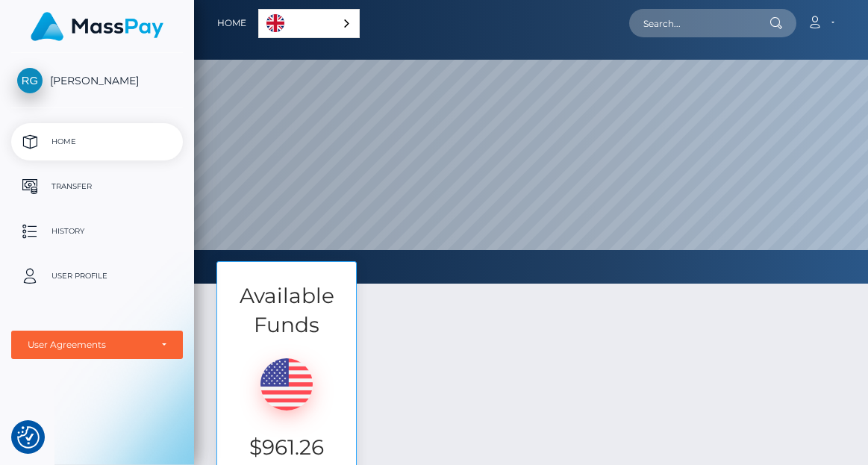 The width and height of the screenshot is (868, 465). Describe the element at coordinates (89, 345) in the screenshot. I see `div: User Agreements` at that location.